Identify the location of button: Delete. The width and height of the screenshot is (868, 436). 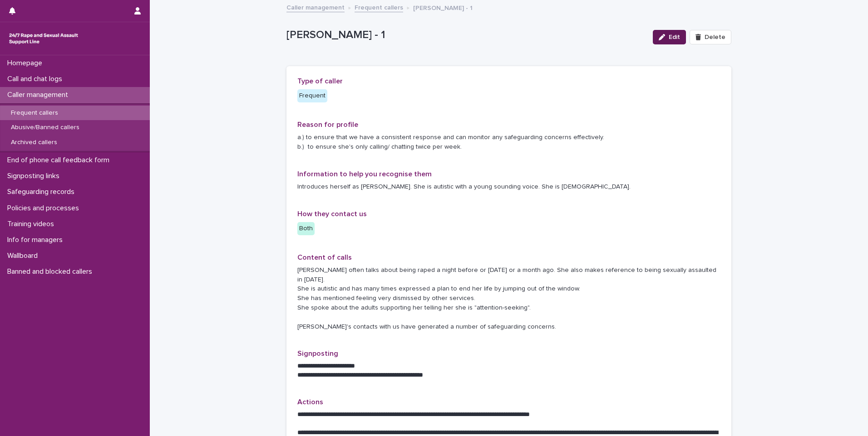
(710, 37).